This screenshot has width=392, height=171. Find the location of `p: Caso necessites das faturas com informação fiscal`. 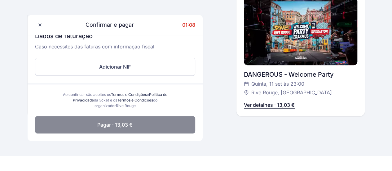

p: Caso necessites das faturas com informação fiscal is located at coordinates (115, 49).